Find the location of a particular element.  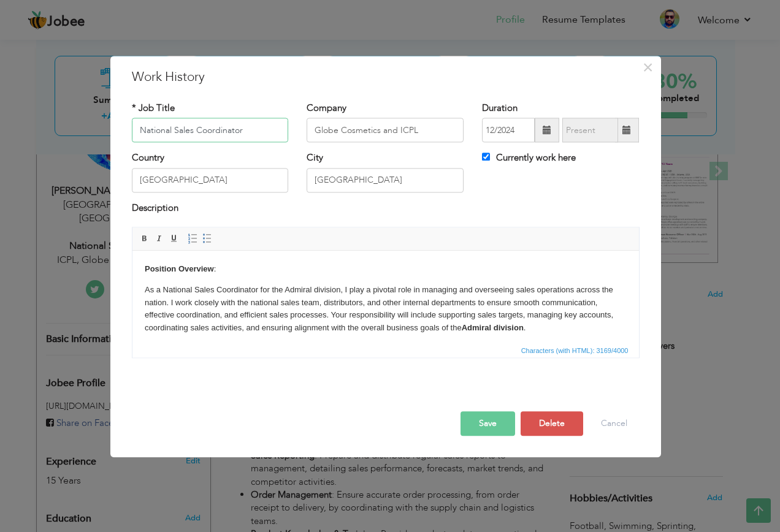

strong: Admiral division is located at coordinates (360, 76).